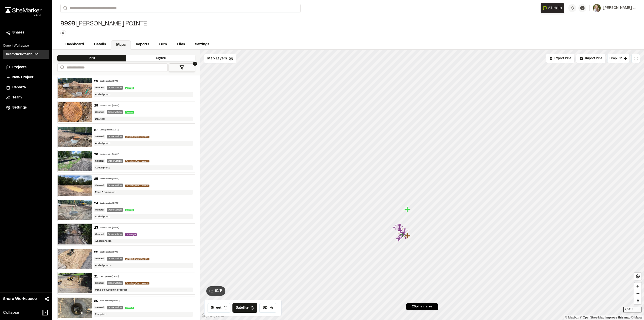 This screenshot has width=644, height=320. I want to click on span: 29 pins in area, so click(422, 307).